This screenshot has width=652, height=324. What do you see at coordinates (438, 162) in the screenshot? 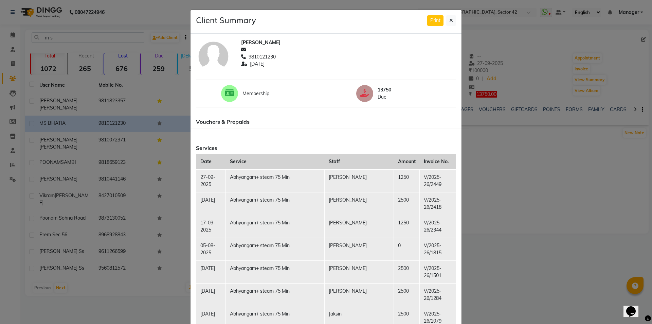
I see `th: Invoice No.` at bounding box center [438, 162].